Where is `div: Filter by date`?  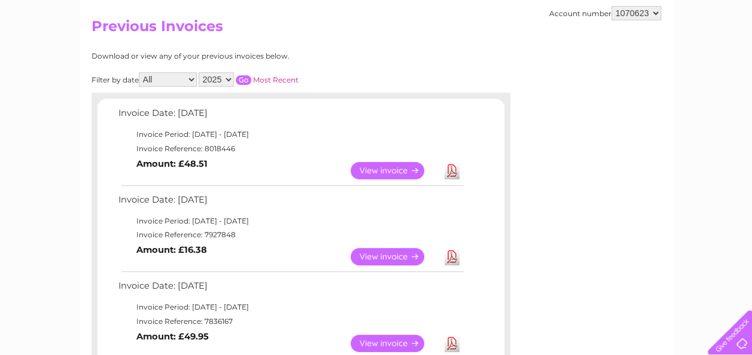 div: Filter by date is located at coordinates (248, 80).